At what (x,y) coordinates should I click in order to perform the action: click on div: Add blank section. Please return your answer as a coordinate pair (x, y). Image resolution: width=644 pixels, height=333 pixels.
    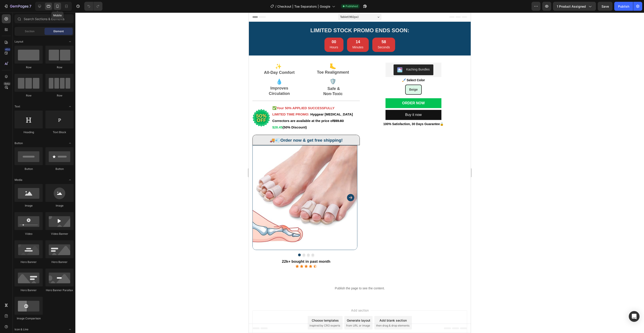
    Looking at the image, I should click on (144, 308).